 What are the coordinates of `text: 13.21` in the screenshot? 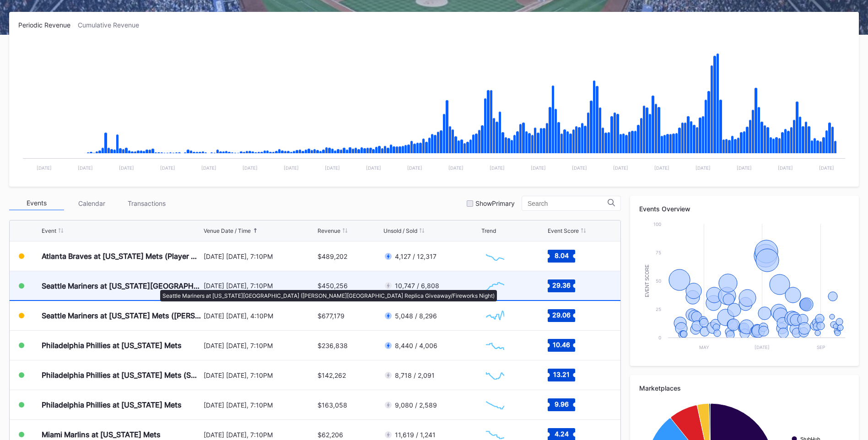 It's located at (561, 375).